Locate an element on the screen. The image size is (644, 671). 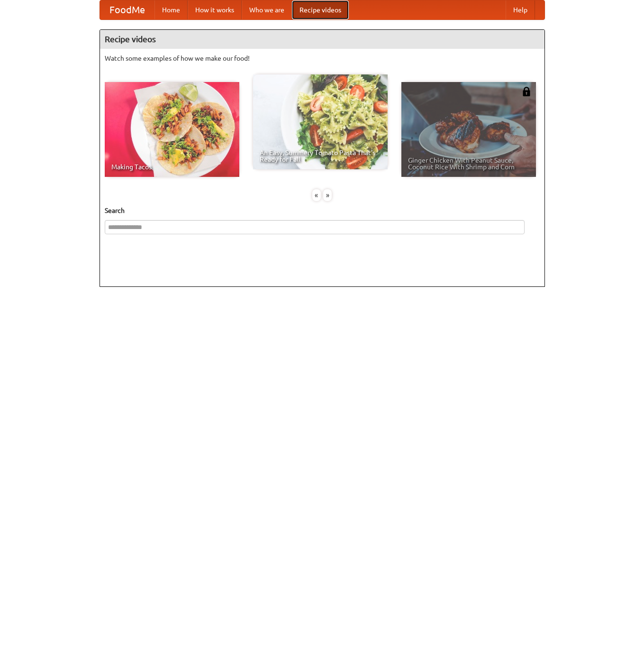
a: Who we are is located at coordinates (267, 10).